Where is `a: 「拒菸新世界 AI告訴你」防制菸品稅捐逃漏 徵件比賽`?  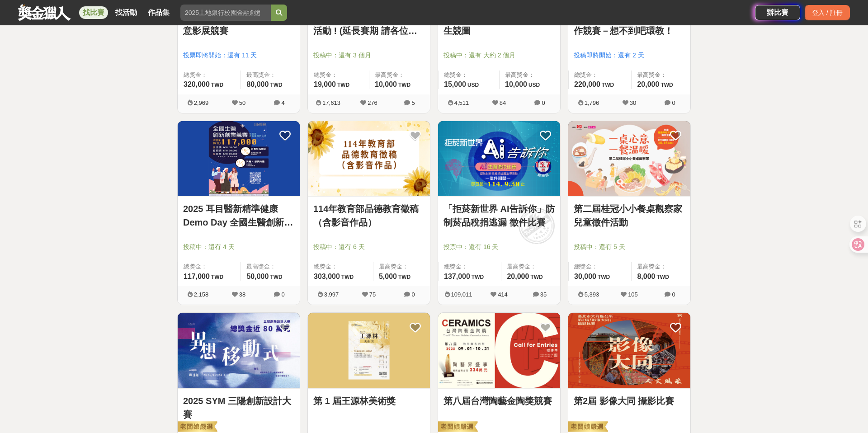
a: 「拒菸新世界 AI告訴你」防制菸品稅捐逃漏 徵件比賽 is located at coordinates (499, 215).